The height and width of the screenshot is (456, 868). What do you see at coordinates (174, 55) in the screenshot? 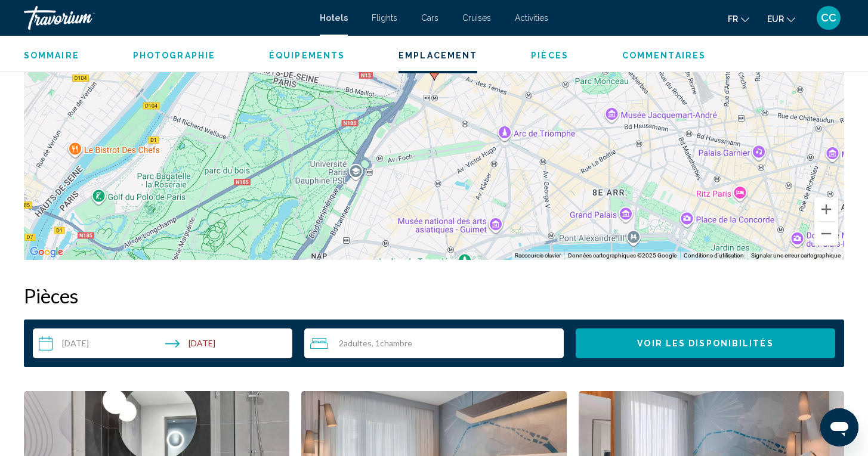
I see `button: Photographie` at bounding box center [174, 55].